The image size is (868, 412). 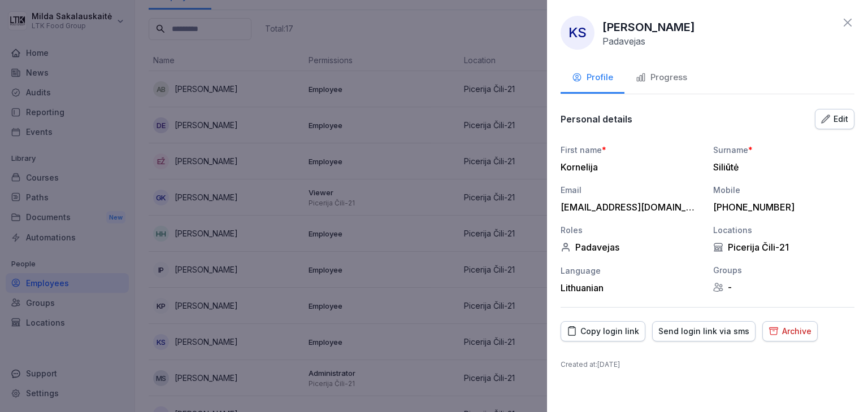 I want to click on p: Personal details, so click(x=596, y=119).